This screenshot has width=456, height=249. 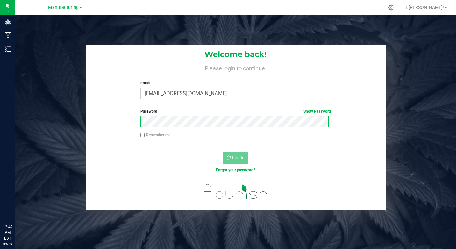 What do you see at coordinates (155, 135) in the screenshot?
I see `label: Remember me` at bounding box center [155, 135].